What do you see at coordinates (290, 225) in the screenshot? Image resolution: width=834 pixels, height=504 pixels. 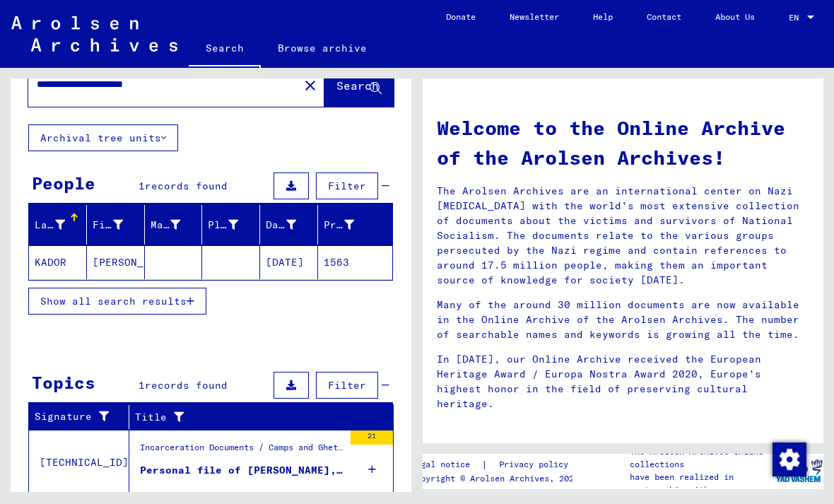 I see `mat-header-cell: Date of Birth` at bounding box center [290, 225].